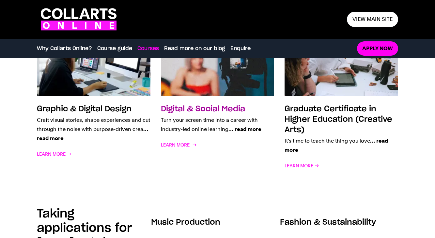 This screenshot has width=435, height=238. I want to click on a: Read more on our blog, so click(194, 49).